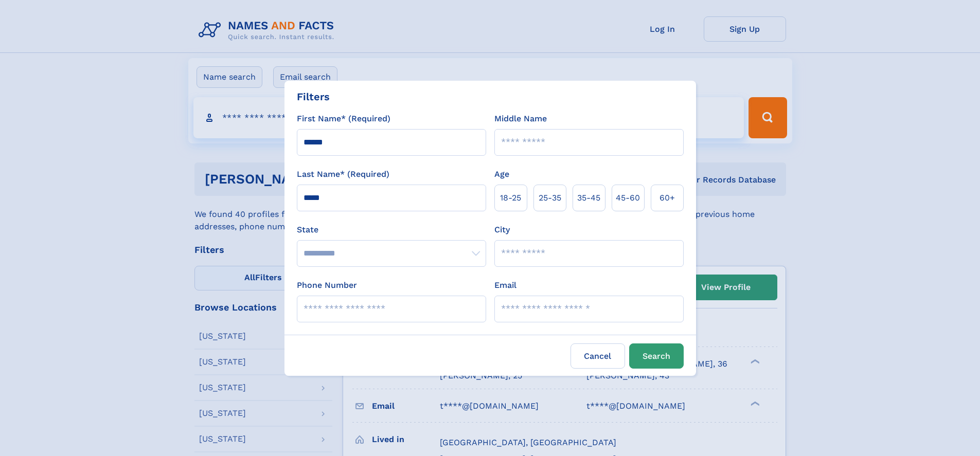 The width and height of the screenshot is (980, 456). What do you see at coordinates (667, 198) in the screenshot?
I see `span: 60+` at bounding box center [667, 198].